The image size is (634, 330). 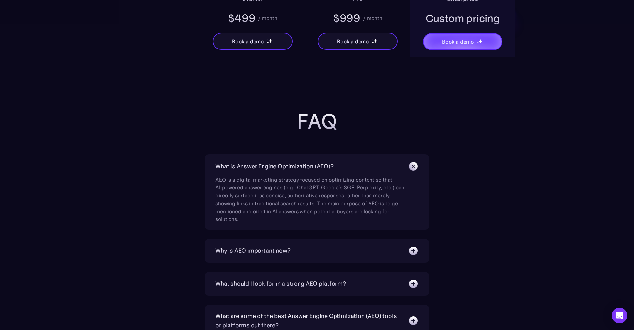 What do you see at coordinates (274, 166) in the screenshot?
I see `div: What is Answer Engine Optimization (AEO)?` at bounding box center [274, 166].